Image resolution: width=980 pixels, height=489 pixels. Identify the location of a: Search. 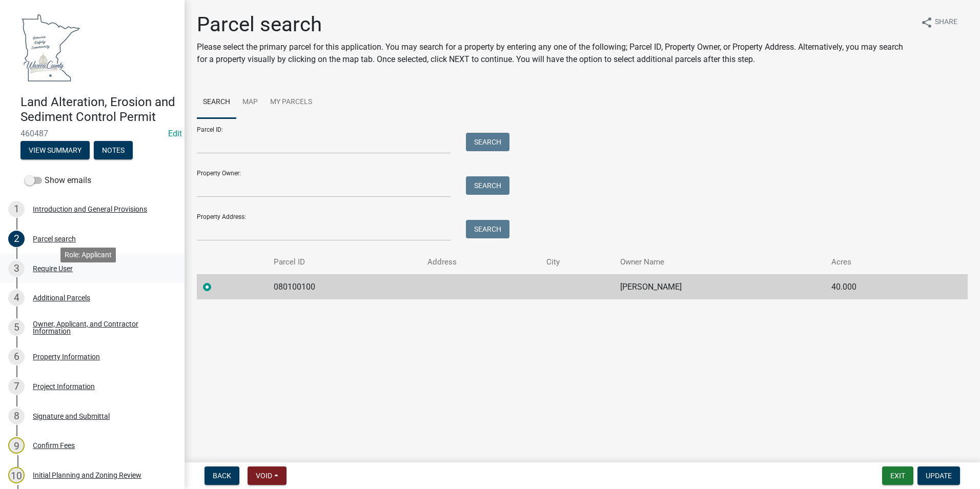
(216, 102).